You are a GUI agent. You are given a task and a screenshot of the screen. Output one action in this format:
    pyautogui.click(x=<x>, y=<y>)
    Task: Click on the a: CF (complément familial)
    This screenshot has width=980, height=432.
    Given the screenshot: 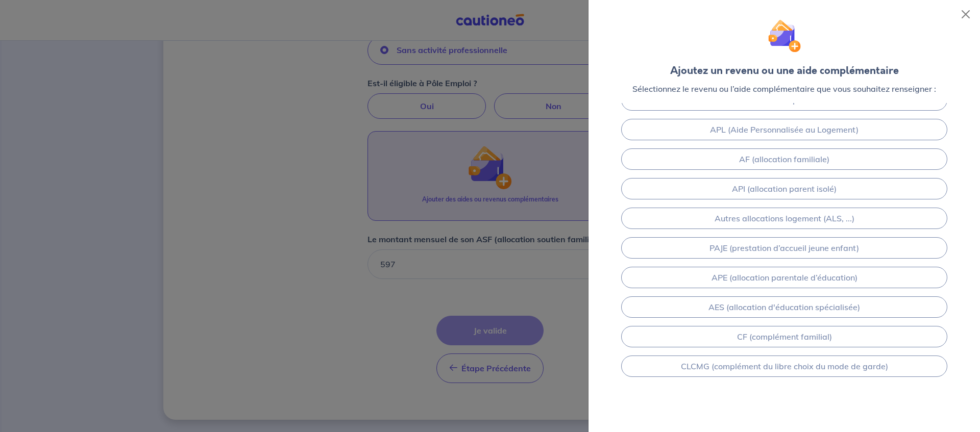 What is the action you would take?
    pyautogui.click(x=784, y=336)
    